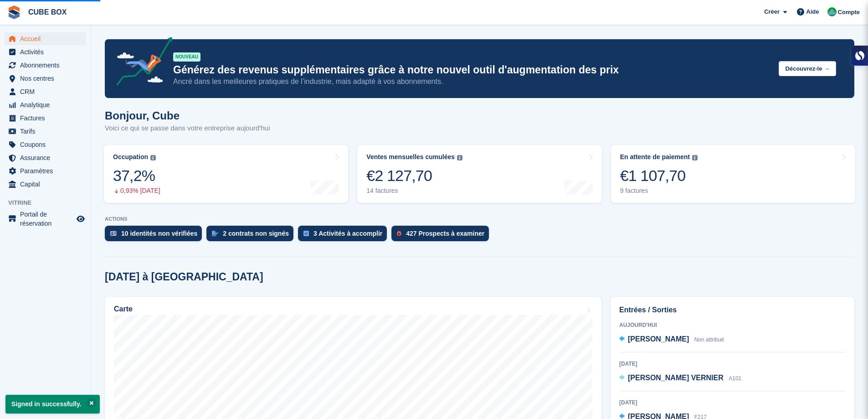  I want to click on span: Portail de réservation, so click(47, 219).